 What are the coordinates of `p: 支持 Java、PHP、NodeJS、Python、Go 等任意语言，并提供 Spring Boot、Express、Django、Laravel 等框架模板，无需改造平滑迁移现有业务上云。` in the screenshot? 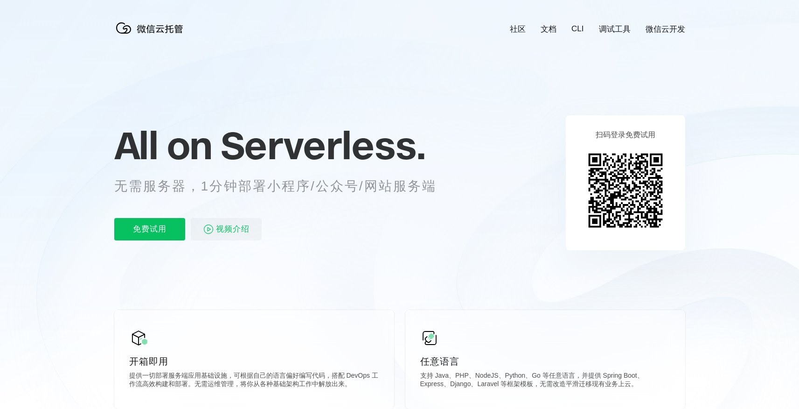 It's located at (545, 381).